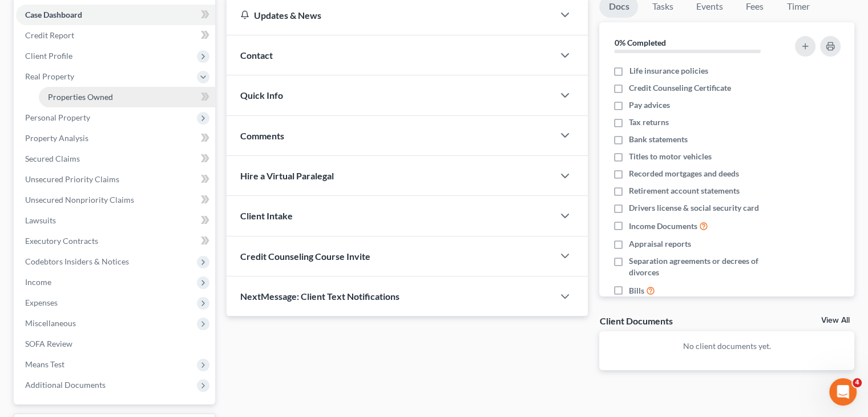  Describe the element at coordinates (256, 54) in the screenshot. I see `span: Contact` at that location.